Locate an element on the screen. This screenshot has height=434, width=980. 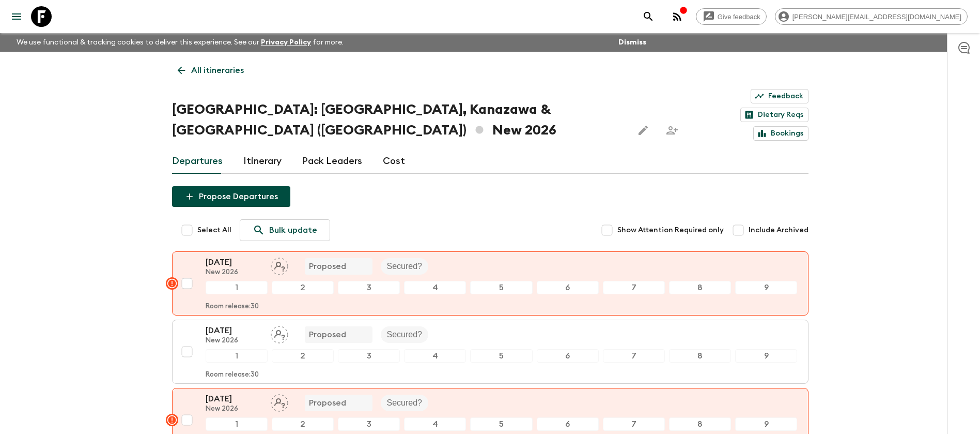
span: Show Attention Required only is located at coordinates (671, 229).